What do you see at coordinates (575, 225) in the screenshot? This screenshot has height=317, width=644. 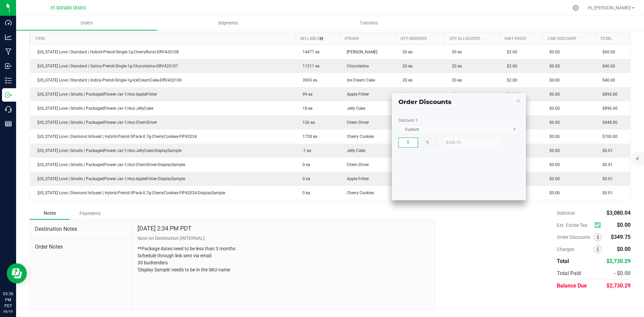 I see `span: Est. Excise Tax` at bounding box center [575, 225].